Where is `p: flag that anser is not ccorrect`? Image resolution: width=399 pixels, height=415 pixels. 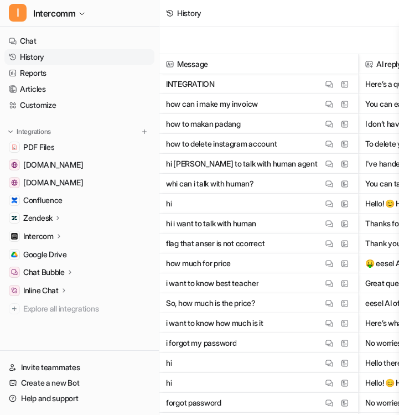 p: flag that anser is not ccorrect is located at coordinates (215, 243).